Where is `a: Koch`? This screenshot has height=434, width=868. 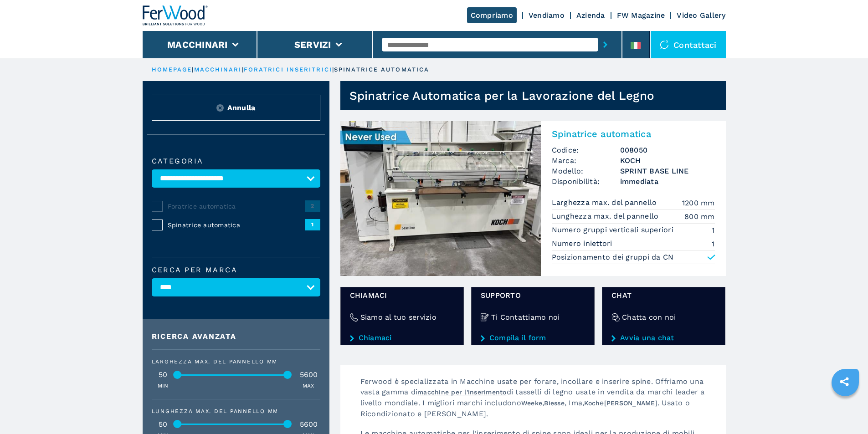
a: Koch is located at coordinates (592, 403).